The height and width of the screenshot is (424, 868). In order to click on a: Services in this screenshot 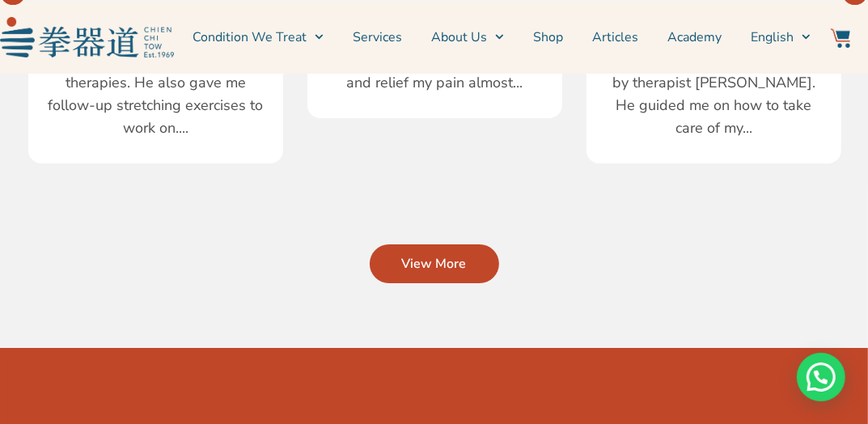, I will do `click(377, 38)`.